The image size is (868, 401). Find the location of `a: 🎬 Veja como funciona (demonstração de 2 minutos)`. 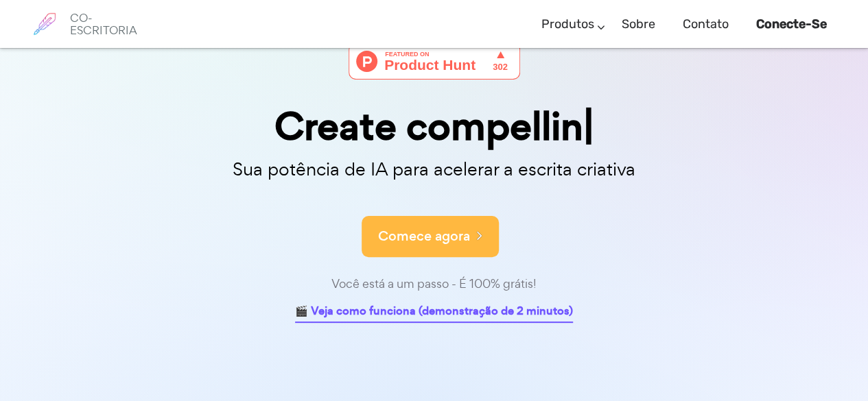

a: 🎬 Veja como funciona (demonstração de 2 minutos) is located at coordinates (434, 312).